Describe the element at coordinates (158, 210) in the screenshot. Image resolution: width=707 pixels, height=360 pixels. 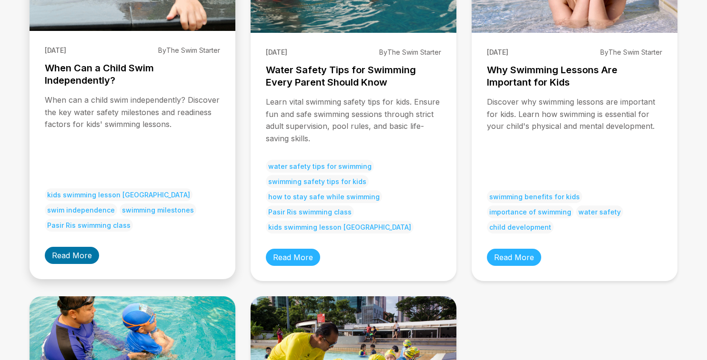
I see `span: swimming milestones` at that location.